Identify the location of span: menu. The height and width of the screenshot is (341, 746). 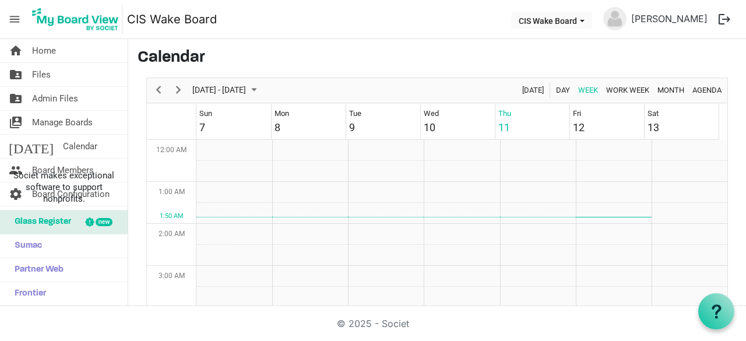
(15, 19).